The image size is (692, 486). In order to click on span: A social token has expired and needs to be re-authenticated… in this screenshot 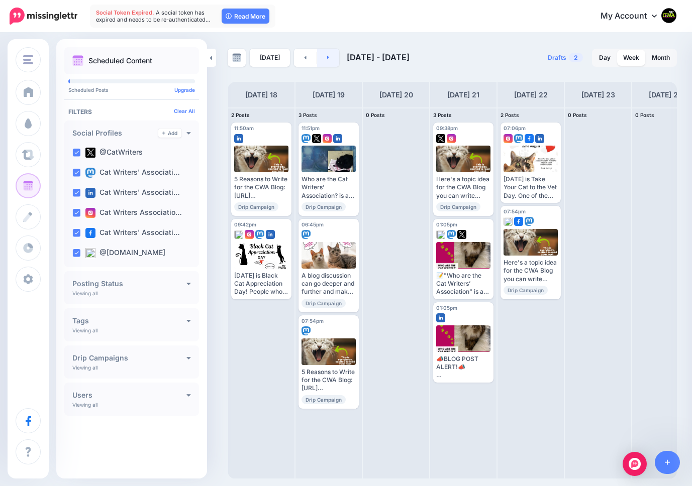, I will do `click(153, 16)`.